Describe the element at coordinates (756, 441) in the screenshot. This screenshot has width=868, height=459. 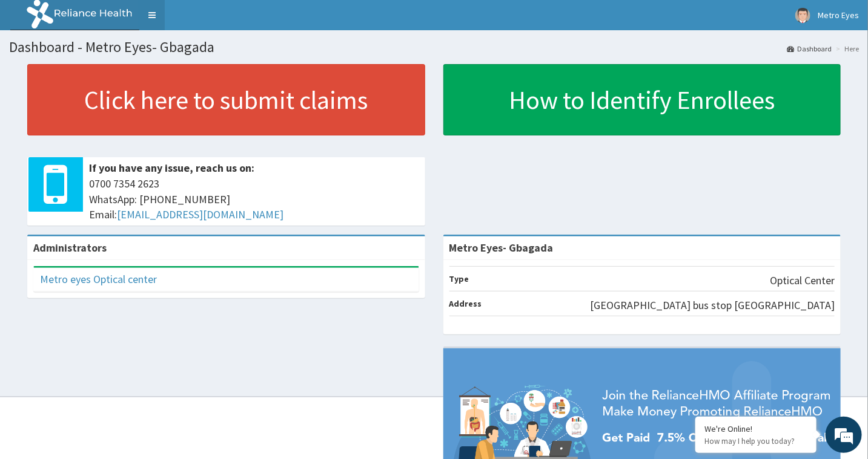
I see `p: How may I help you today?` at that location.